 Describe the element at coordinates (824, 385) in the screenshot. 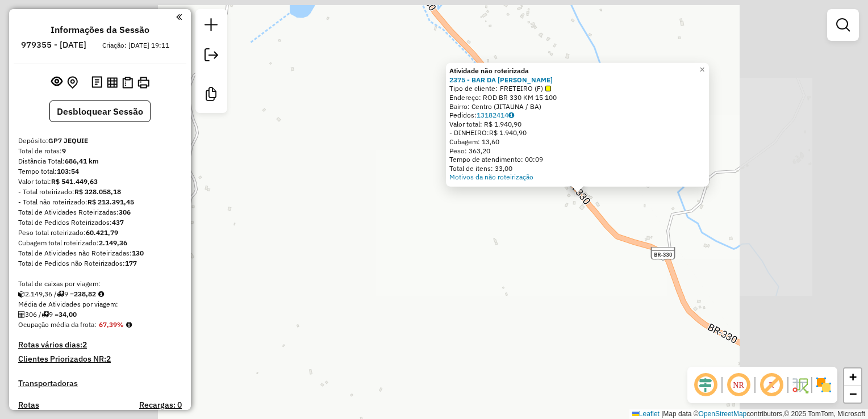

I see `img: Exibir/Ocultar setores` at that location.